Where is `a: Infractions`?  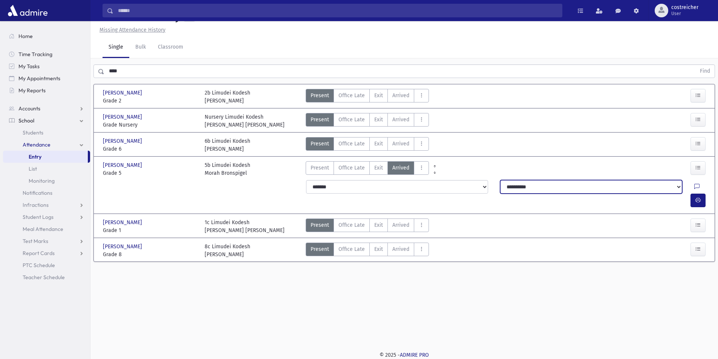
a: Infractions is located at coordinates (46, 205).